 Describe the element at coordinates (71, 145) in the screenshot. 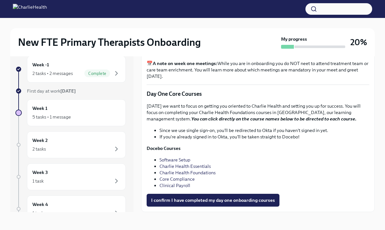

I see `a: Week 22 tasks` at that location.